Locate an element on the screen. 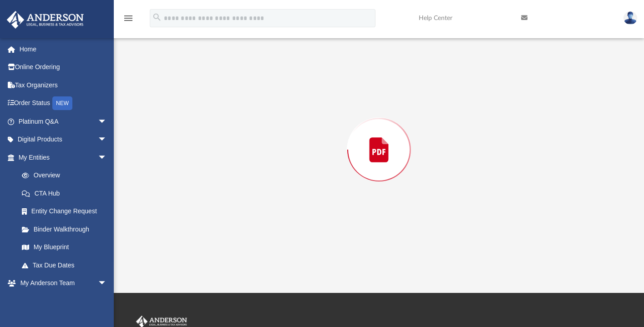  img: Anderson Advisors Platinum Portal is located at coordinates (45, 20).